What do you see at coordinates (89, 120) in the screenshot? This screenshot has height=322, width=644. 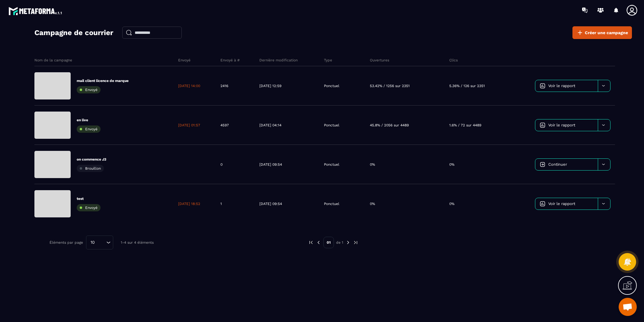 I see `p: en live` at bounding box center [89, 120].